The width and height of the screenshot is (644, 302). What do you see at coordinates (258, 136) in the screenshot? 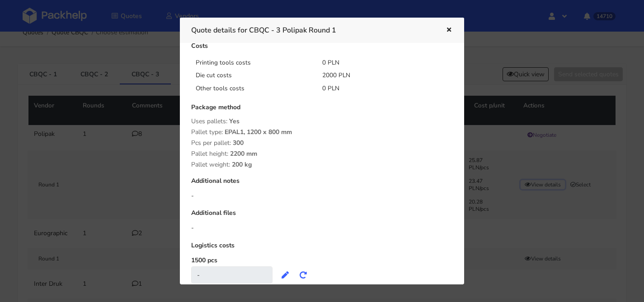
I see `span: EPAL1, 1200 x 800 mm` at bounding box center [258, 136].